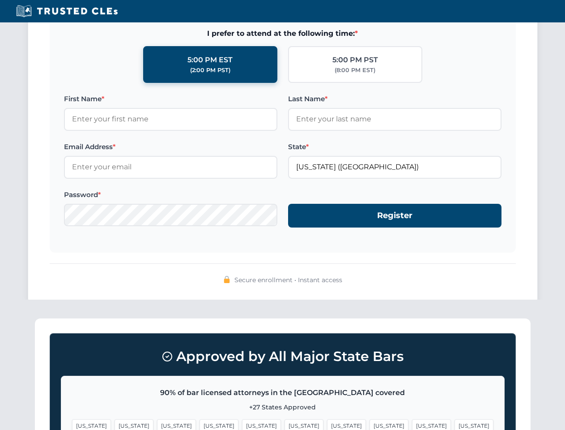 The image size is (565, 430). I want to click on input: Enter your last name, so click(395, 119).